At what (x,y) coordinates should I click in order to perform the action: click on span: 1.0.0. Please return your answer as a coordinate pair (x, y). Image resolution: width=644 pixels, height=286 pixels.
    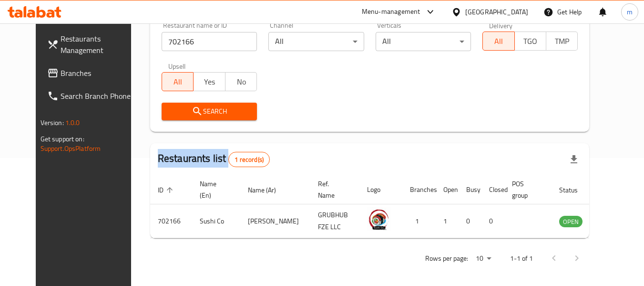
    Looking at the image, I should click on (72, 123).